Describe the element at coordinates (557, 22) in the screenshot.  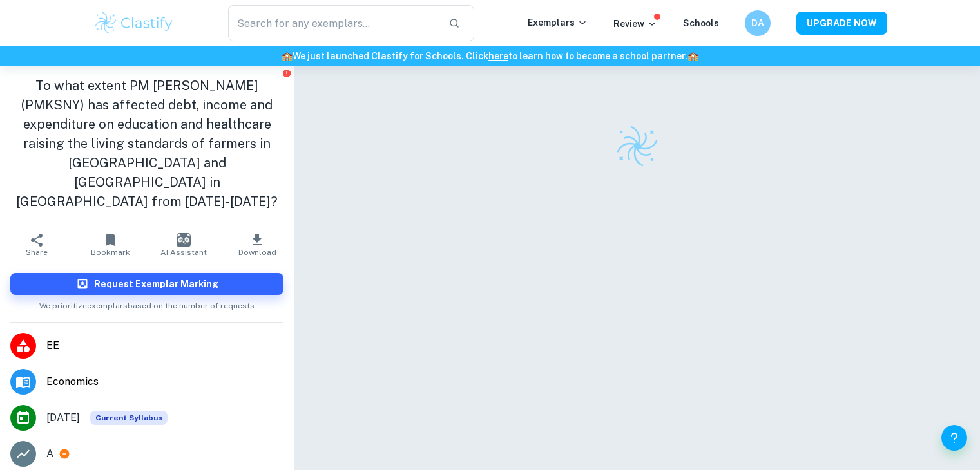
I see `p: Exemplars` at that location.